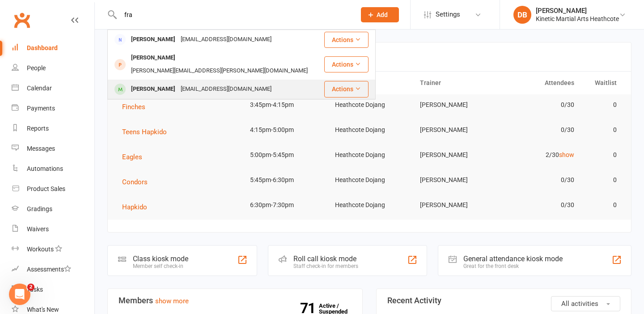 The width and height of the screenshot is (644, 314). I want to click on div: Dashboard, so click(42, 48).